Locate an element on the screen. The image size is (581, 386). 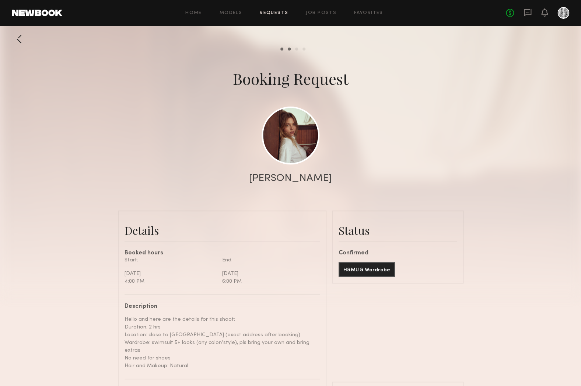
div: 4:00 PM is located at coordinates (171, 281).